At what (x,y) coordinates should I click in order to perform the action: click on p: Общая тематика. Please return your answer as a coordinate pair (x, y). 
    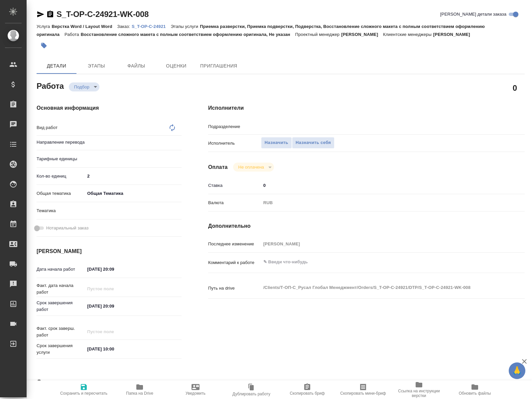
    Looking at the image, I should click on (60, 193).